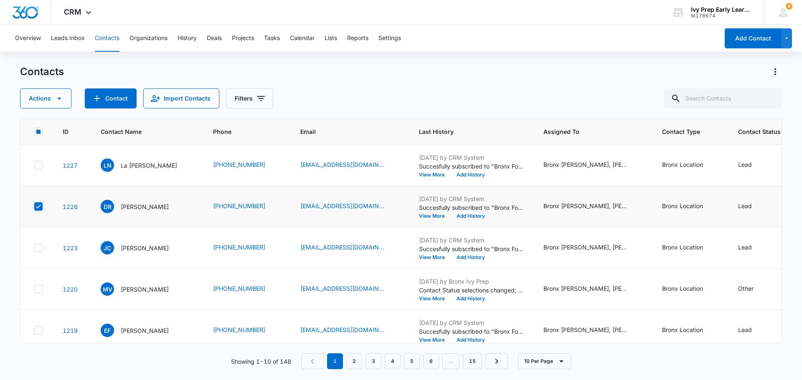 Image resolution: width=802 pixels, height=380 pixels. What do you see at coordinates (373, 362) in the screenshot?
I see `a: Page 3` at bounding box center [373, 362].